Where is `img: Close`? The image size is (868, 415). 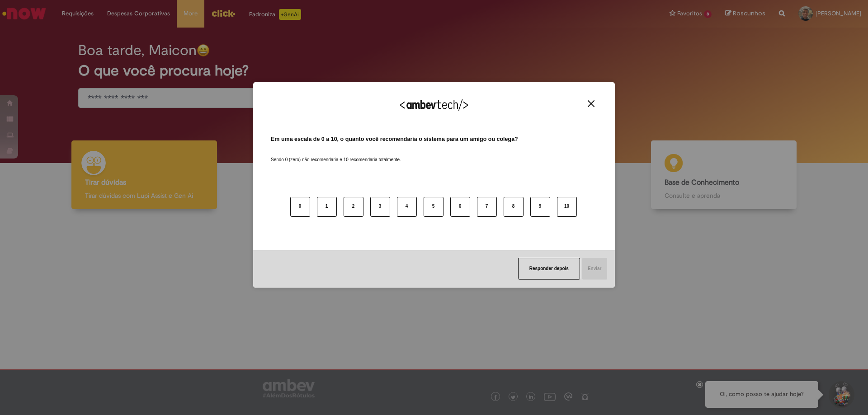 img: Close is located at coordinates (591, 103).